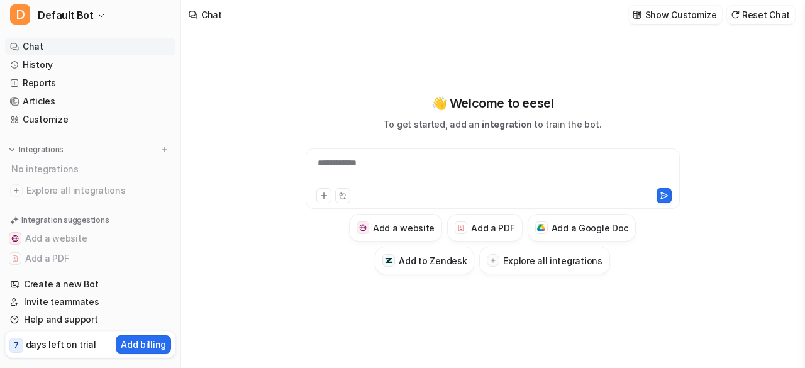 This screenshot has width=805, height=368. I want to click on p: 👋 Welcome to eesel, so click(492, 103).